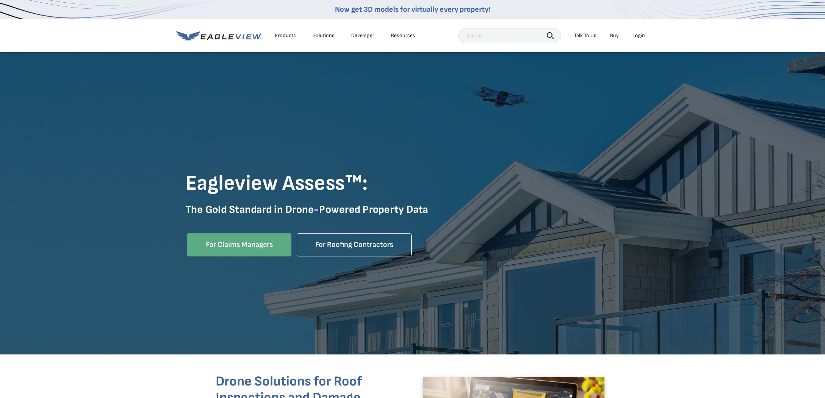 This screenshot has width=825, height=398. Describe the element at coordinates (363, 36) in the screenshot. I see `a: Developer` at that location.